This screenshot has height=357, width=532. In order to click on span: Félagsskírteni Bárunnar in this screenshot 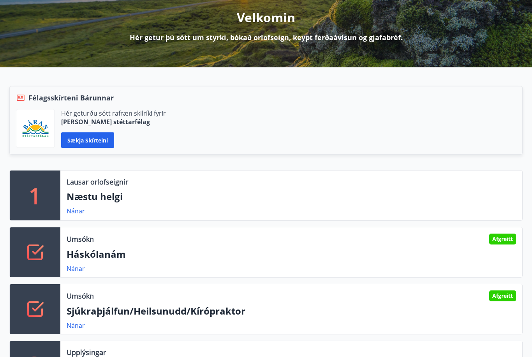, I will do `click(71, 98)`.